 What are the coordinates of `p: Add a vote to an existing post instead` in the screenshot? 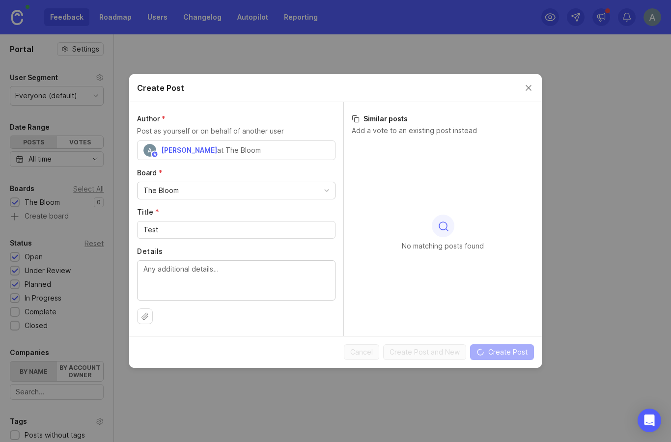 It's located at (443, 131).